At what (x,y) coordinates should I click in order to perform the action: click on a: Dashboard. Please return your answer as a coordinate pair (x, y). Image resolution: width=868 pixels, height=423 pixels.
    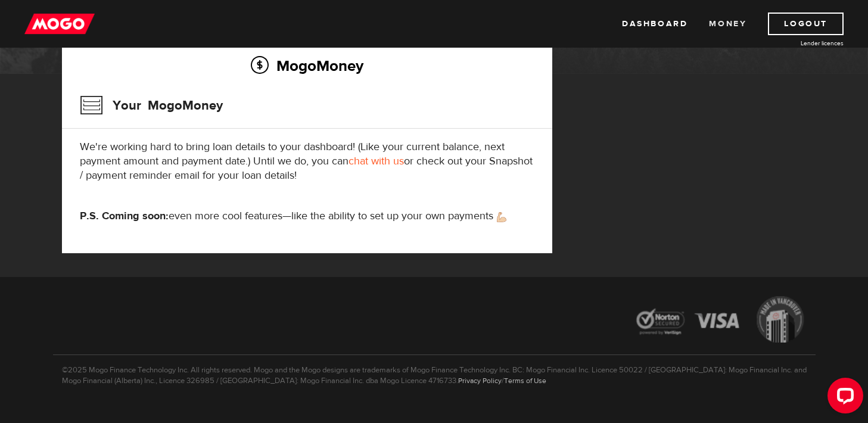
    Looking at the image, I should click on (655, 24).